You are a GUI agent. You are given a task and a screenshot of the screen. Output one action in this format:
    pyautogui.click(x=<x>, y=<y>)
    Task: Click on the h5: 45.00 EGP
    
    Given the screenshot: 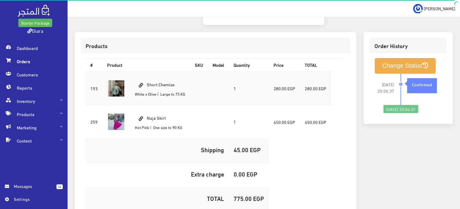 What is the action you would take?
    pyautogui.click(x=249, y=149)
    